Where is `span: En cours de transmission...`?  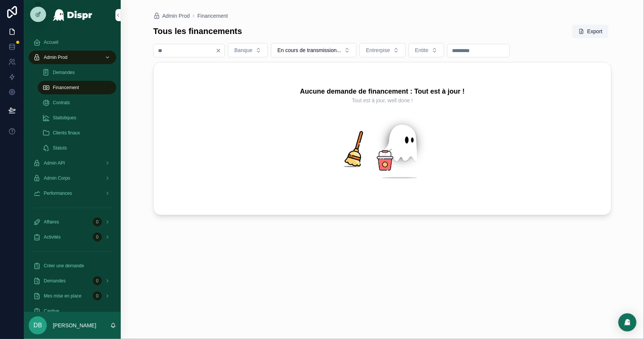
span: En cours de transmission... is located at coordinates (309, 50).